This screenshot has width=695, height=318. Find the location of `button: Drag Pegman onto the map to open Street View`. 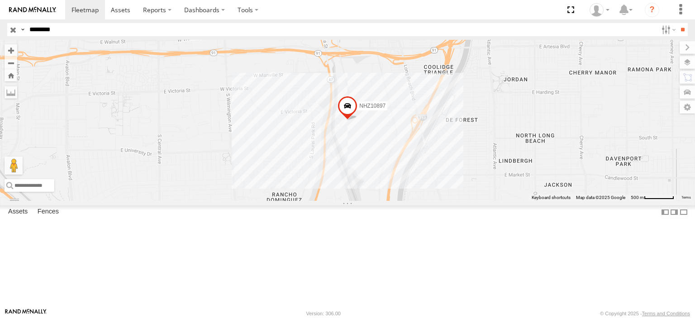

button: Drag Pegman onto the map to open Street View is located at coordinates (14, 166).